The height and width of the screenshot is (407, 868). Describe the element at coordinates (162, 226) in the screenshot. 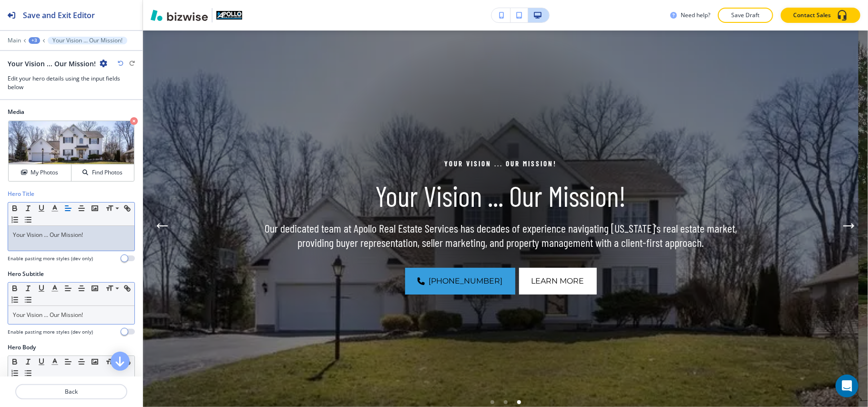

I see `button: Previous Hero Image` at that location.